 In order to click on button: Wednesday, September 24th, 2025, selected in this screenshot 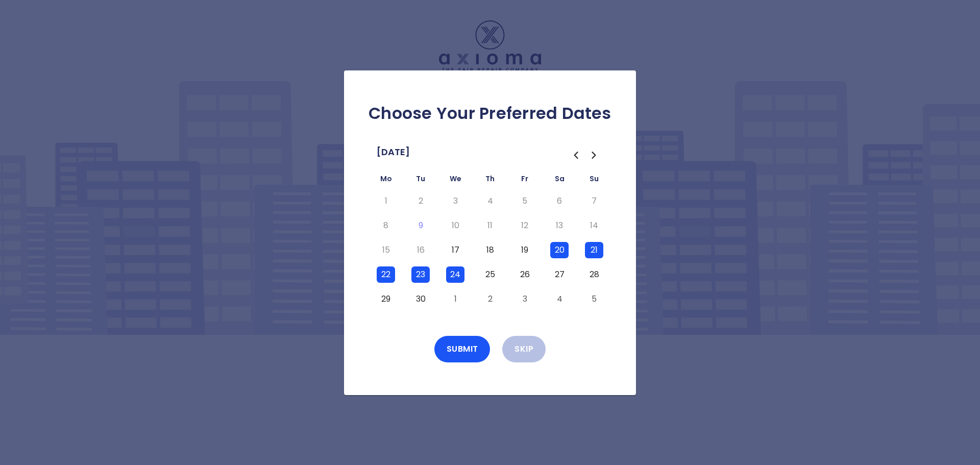, I will do `click(455, 274)`.